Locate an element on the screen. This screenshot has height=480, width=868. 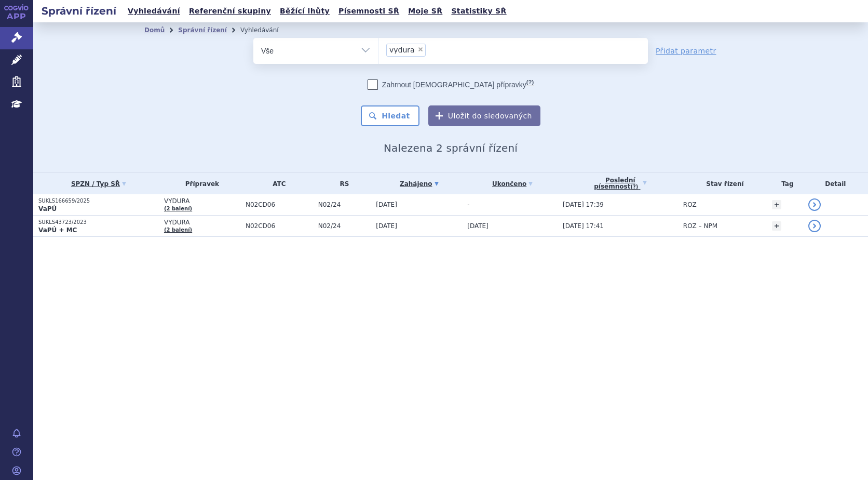
strong: VaPÚ is located at coordinates (47, 209).